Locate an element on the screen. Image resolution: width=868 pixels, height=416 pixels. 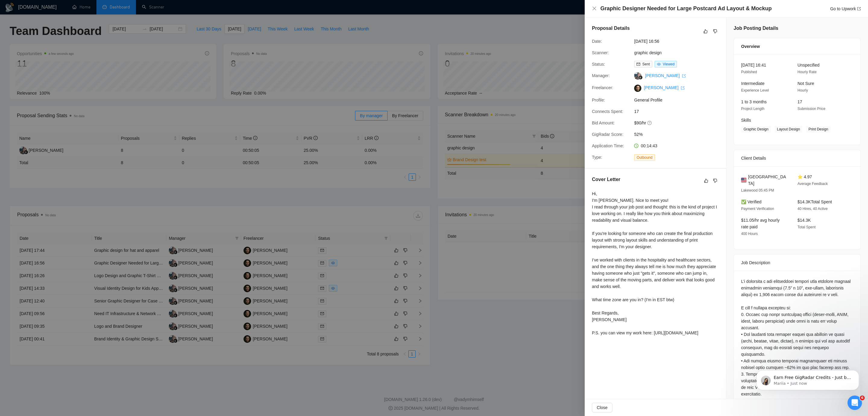
span: Hourly Rate is located at coordinates (807, 72).